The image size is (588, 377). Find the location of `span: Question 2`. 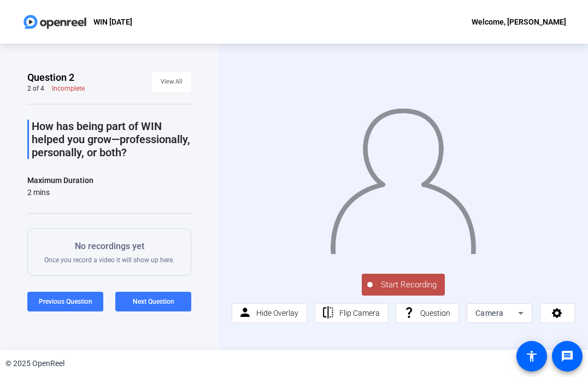

span: Question 2 is located at coordinates (51, 77).